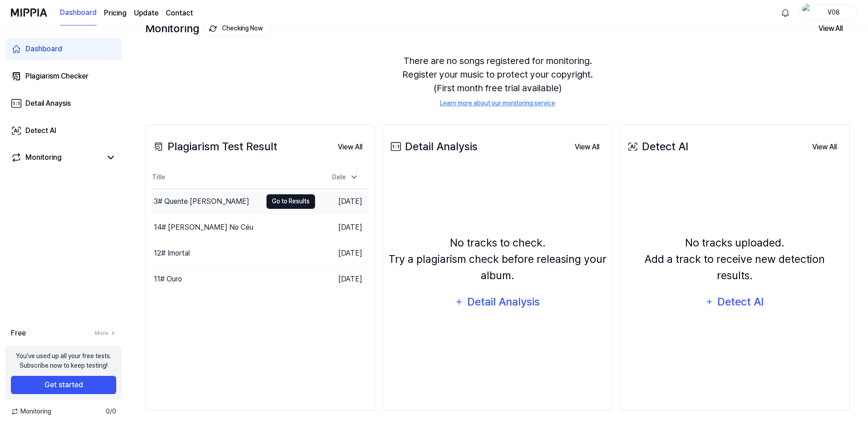 This screenshot has width=868, height=429. Describe the element at coordinates (291, 202) in the screenshot. I see `button: Go to Results` at that location.